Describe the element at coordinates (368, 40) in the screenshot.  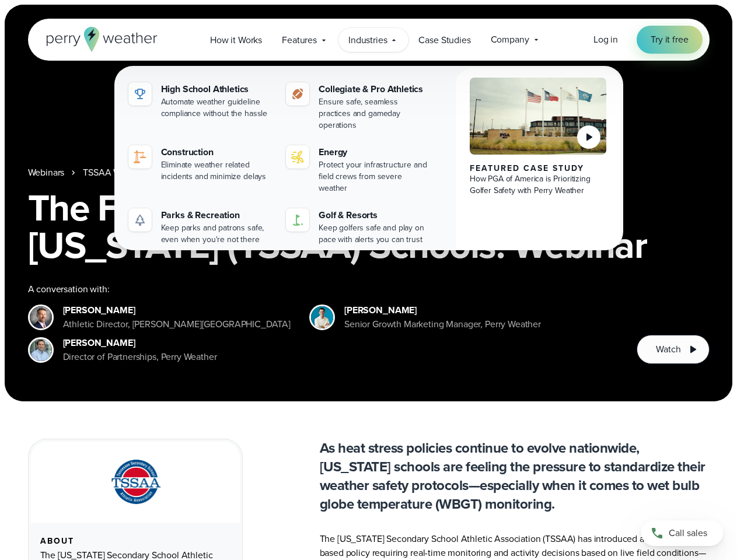
I see `span: Industries` at that location.